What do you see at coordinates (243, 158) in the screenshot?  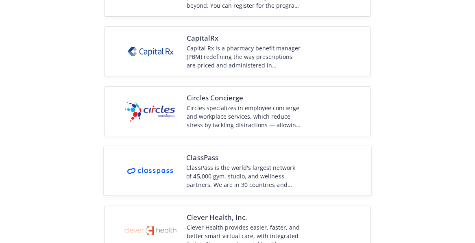 I see `span: ClassPass` at bounding box center [243, 158].